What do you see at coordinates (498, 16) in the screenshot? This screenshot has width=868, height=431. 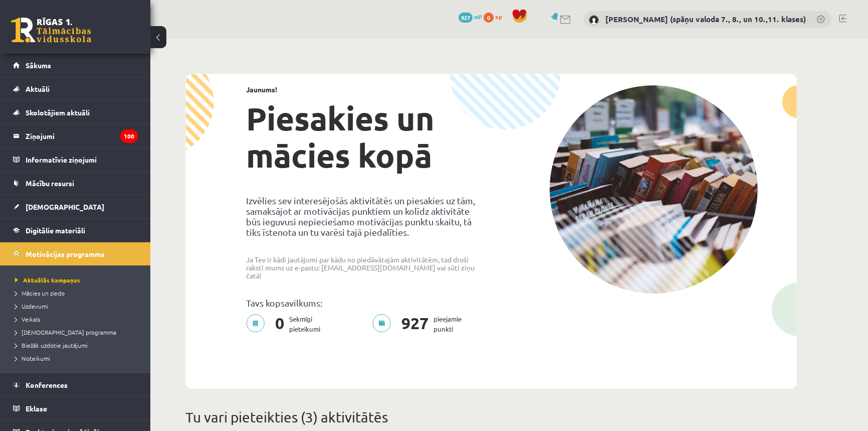 I see `span: xp` at bounding box center [498, 16].